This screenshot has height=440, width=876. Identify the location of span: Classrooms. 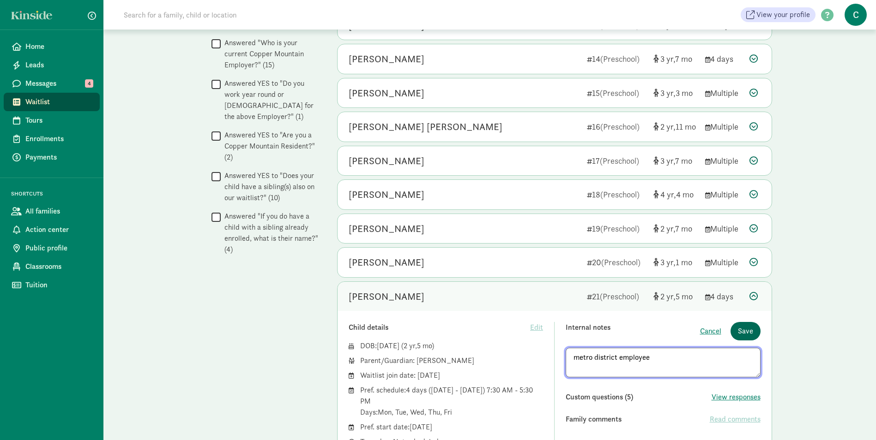
(59, 267).